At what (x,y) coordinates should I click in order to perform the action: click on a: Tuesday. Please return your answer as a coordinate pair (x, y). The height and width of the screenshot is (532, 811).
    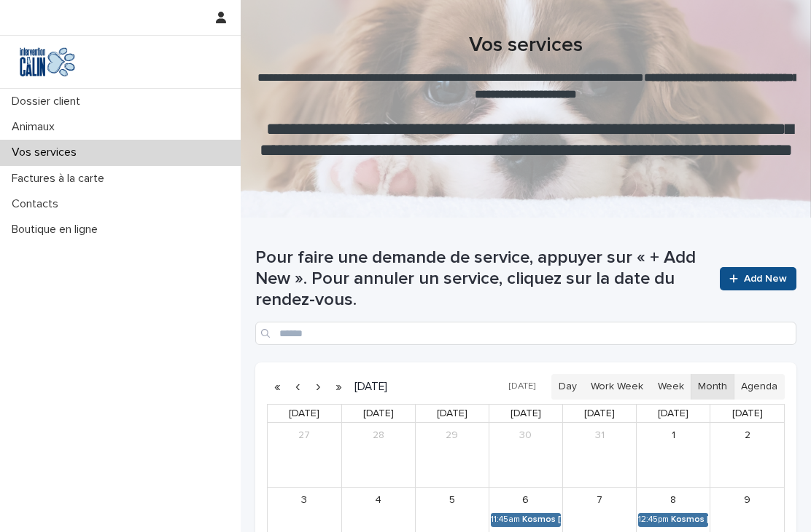
    Looking at the image, I should click on (452, 414).